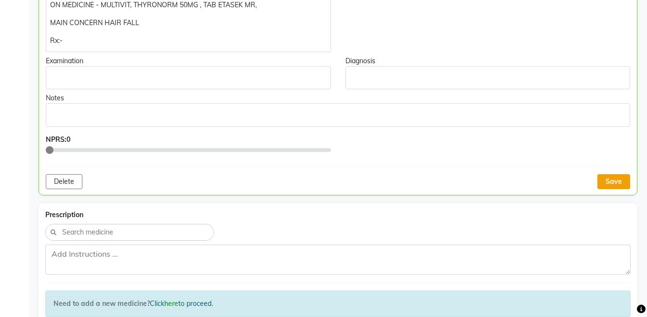 Image resolution: width=647 pixels, height=317 pixels. What do you see at coordinates (338, 303) in the screenshot?
I see `div: Click to proceed.` at bounding box center [338, 303].